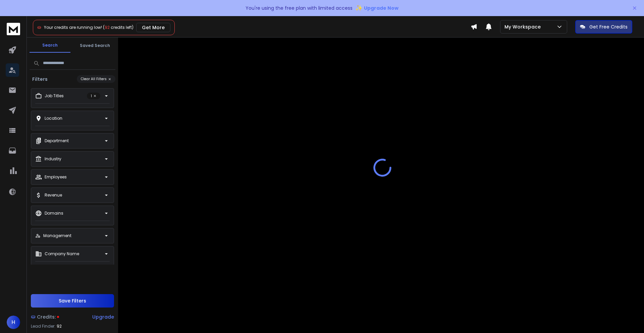 This screenshot has width=644, height=333. I want to click on p: Lead Finder:, so click(43, 326).